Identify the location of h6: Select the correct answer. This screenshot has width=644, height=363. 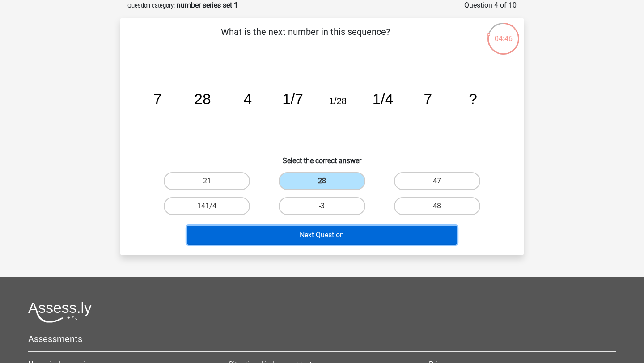
(322, 157).